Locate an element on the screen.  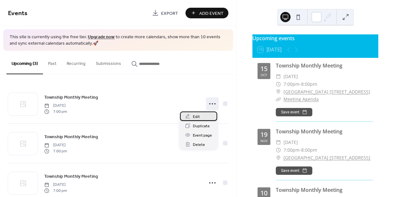
div: Upcoming events is located at coordinates (315, 38).